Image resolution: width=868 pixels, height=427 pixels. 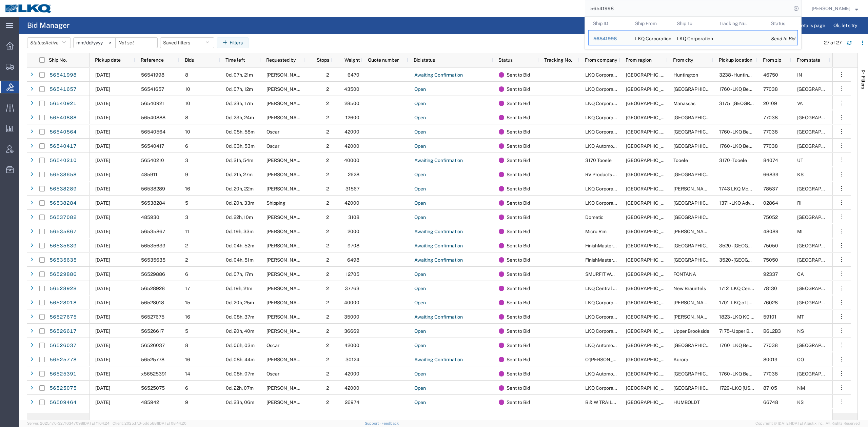 What do you see at coordinates (63, 217) in the screenshot?
I see `a: 56537082` at bounding box center [63, 217].